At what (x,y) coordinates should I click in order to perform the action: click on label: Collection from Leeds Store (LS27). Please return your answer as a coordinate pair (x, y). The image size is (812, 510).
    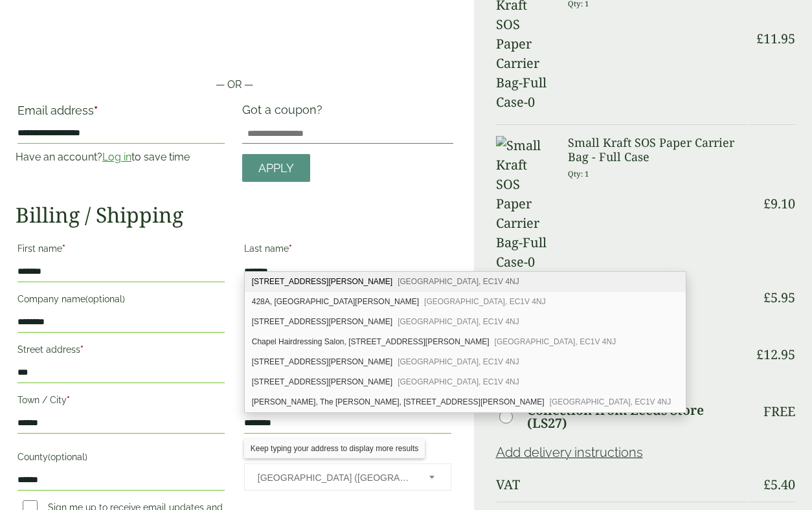
    Looking at the image, I should click on (637, 417).